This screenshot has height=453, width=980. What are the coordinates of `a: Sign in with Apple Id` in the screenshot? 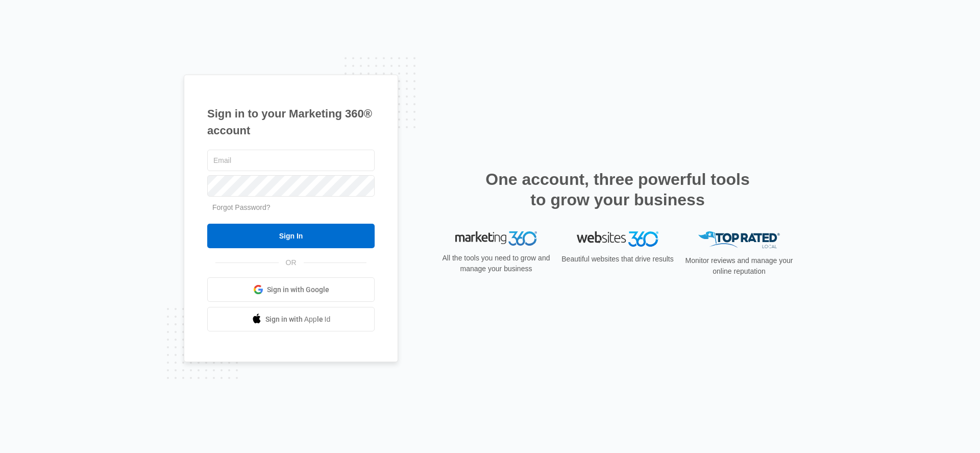 It's located at (291, 319).